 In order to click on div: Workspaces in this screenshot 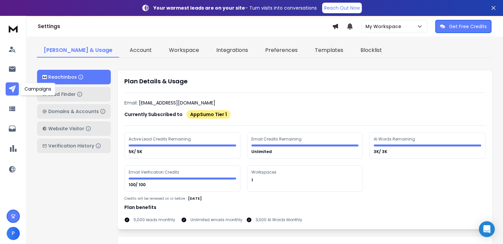, I will do `click(264, 172)`.